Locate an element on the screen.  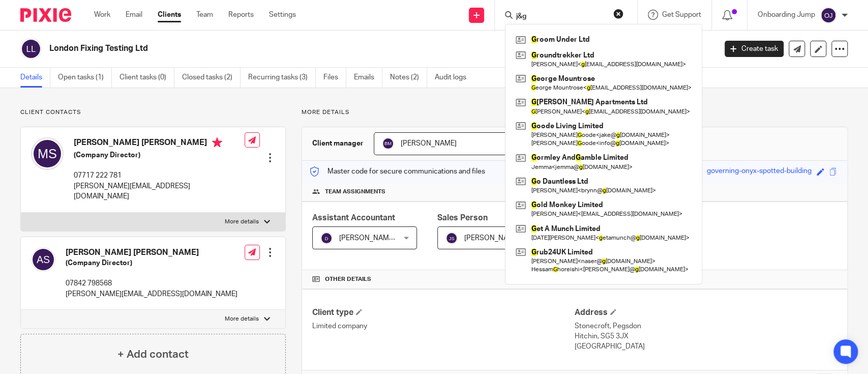
p: Stonecroft, Pegsdon is located at coordinates (706, 327).